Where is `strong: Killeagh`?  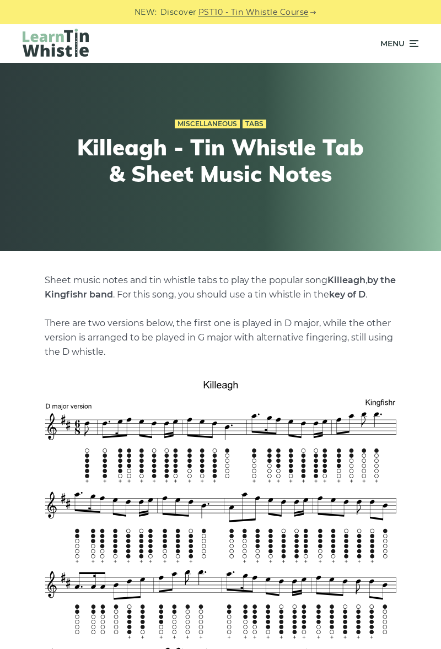 strong: Killeagh is located at coordinates (346, 280).